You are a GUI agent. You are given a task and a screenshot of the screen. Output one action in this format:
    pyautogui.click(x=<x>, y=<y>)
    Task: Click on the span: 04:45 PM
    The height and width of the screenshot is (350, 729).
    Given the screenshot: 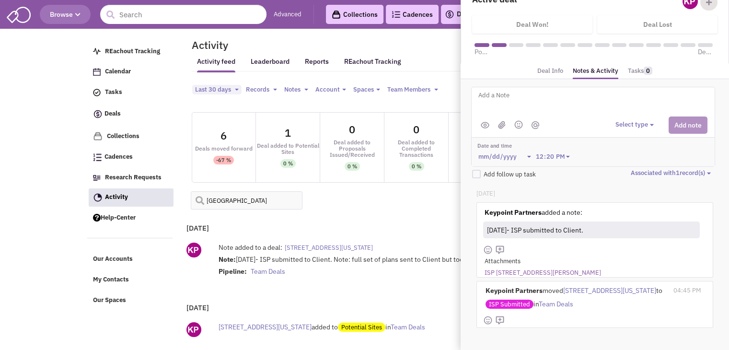 What is the action you would take?
    pyautogui.click(x=687, y=290)
    